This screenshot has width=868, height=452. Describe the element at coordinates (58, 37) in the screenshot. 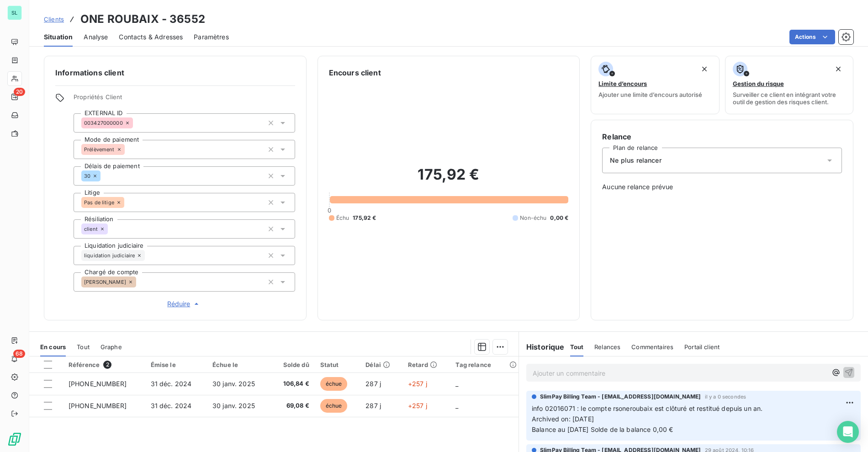

I see `span: Situation` at that location.